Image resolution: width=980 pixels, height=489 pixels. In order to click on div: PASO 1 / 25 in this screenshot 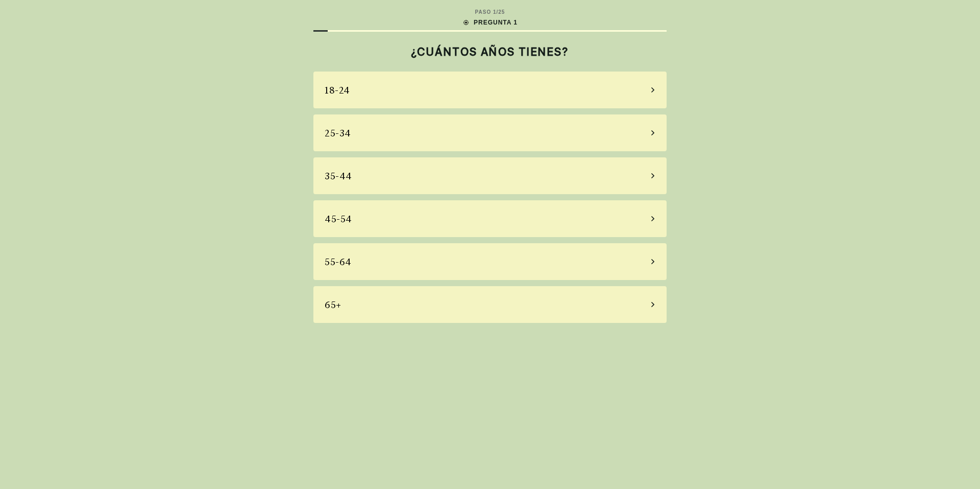, I will do `click(490, 12)`.